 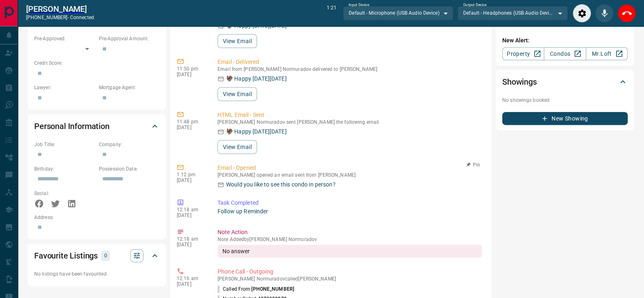 I want to click on p: Address:, so click(x=97, y=218).